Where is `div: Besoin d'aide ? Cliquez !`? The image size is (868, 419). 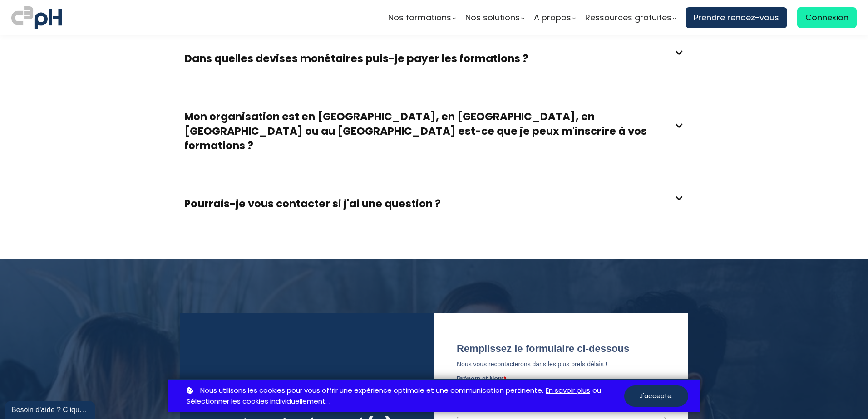
div: Besoin d'aide ? Cliquez ! is located at coordinates (45, 11).